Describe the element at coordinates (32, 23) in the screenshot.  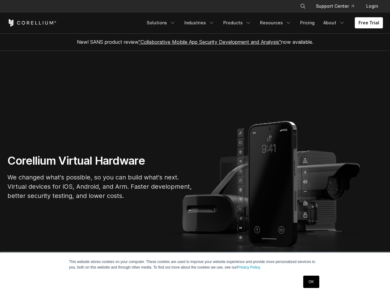
I see `a: Corellium Home` at that location.